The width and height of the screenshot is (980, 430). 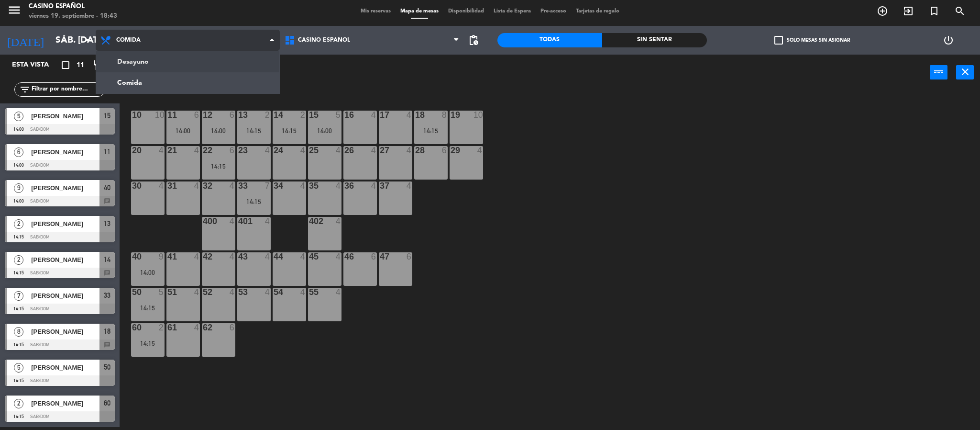 What do you see at coordinates (167, 292) in the screenshot?
I see `div: 51` at bounding box center [167, 292].